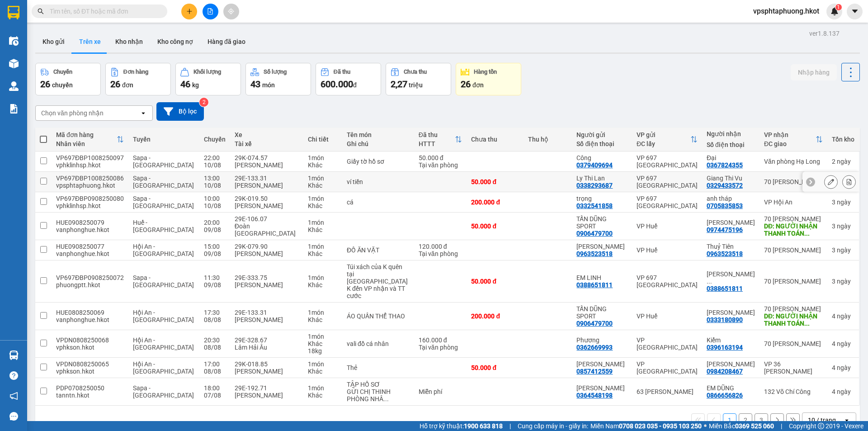  I want to click on div: VPDN0808250068, so click(90, 340).